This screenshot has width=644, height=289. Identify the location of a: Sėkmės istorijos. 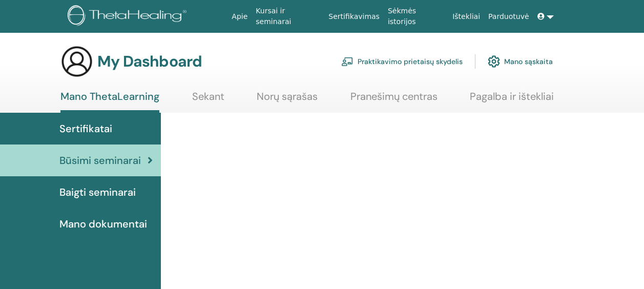
(416, 16).